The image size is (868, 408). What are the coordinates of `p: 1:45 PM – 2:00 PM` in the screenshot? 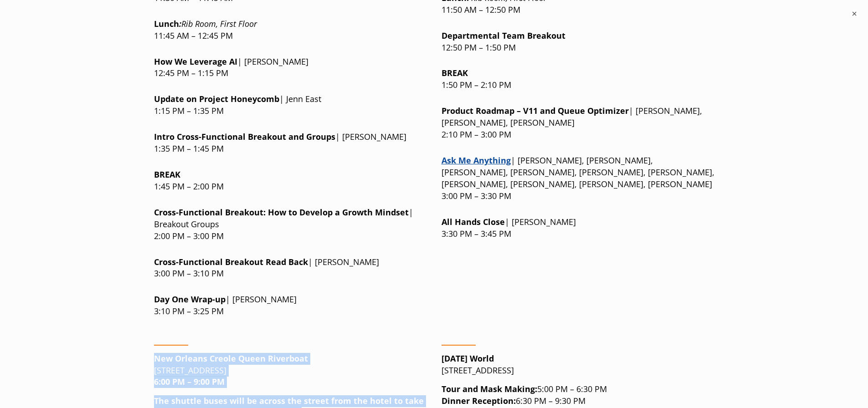 It's located at (290, 181).